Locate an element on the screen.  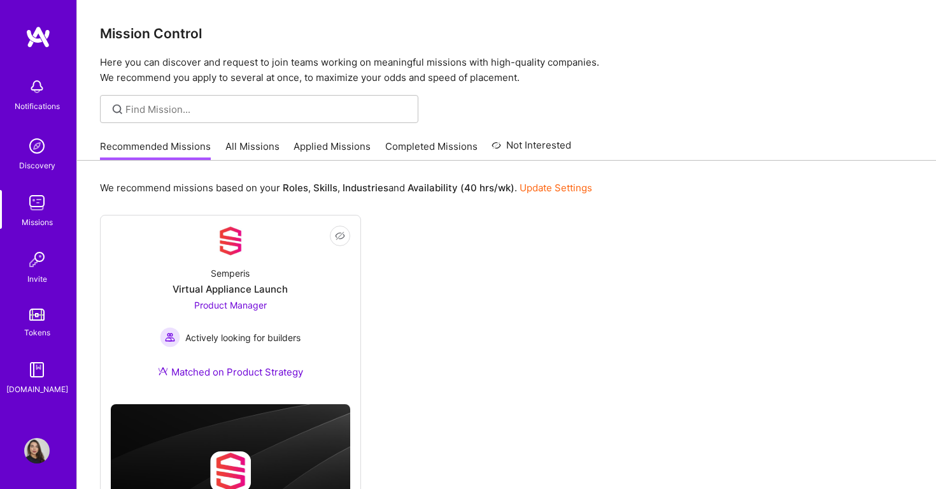
a: User Avatar is located at coordinates (37, 450).